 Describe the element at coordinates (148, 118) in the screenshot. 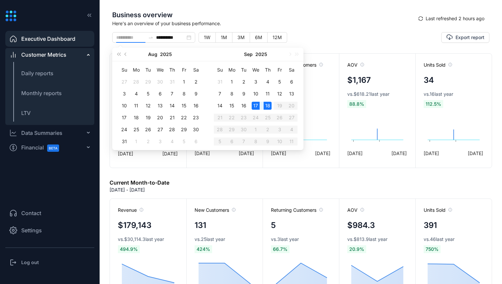

I see `div: 19` at that location.